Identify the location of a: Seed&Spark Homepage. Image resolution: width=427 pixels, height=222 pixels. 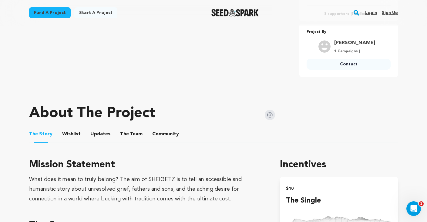
(235, 13).